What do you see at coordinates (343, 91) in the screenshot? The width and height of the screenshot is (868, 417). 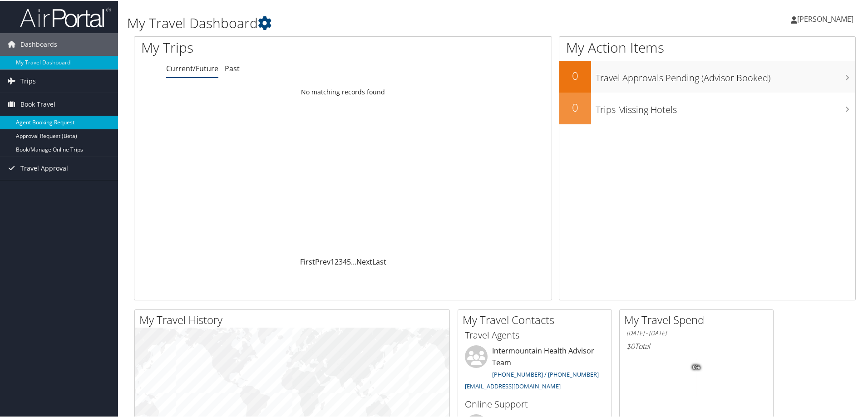 I see `td: No matching records found` at bounding box center [343, 91].